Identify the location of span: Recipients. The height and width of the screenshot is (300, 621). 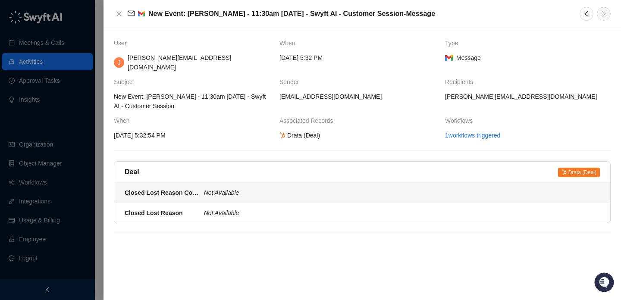
(461, 82).